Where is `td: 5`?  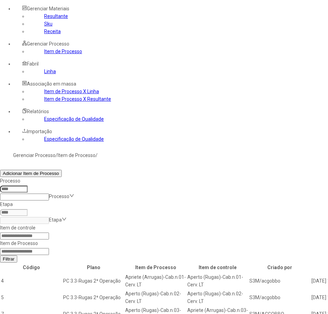
td: 5 is located at coordinates (31, 297).